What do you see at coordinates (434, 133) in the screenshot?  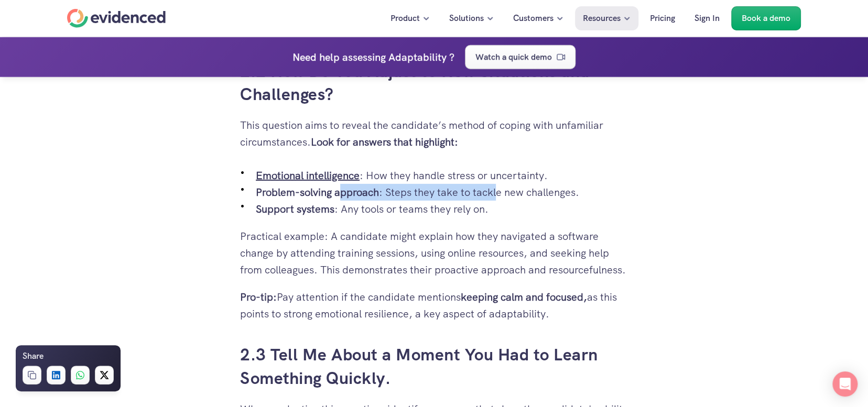 I see `p: This question aims to reveal the candidate’s method of coping with unfamiliar circumstances.` at bounding box center [434, 133].